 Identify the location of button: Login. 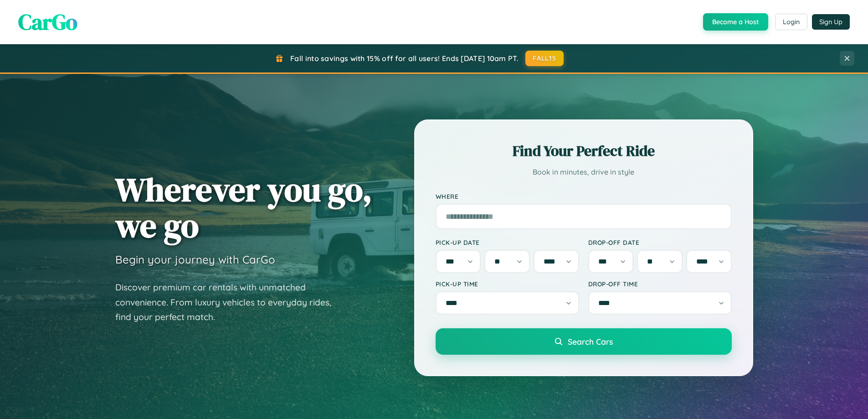
(791, 22).